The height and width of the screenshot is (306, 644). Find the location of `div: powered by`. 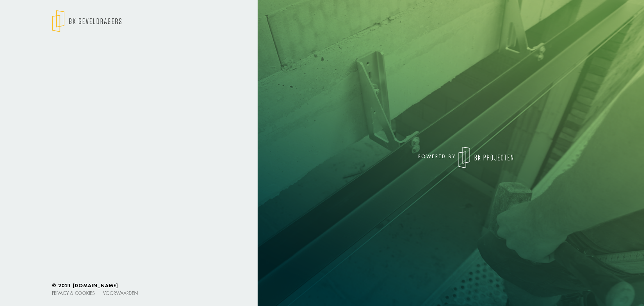

div: powered by is located at coordinates (420, 157).